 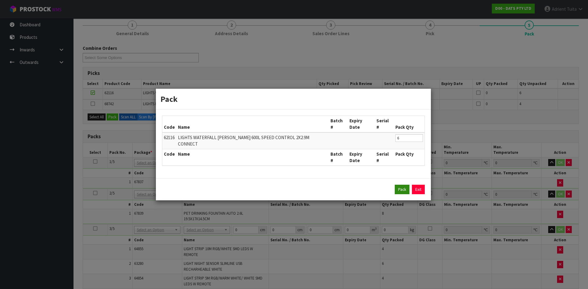 What do you see at coordinates (293, 99) in the screenshot?
I see `h3: Pack` at bounding box center [293, 99].